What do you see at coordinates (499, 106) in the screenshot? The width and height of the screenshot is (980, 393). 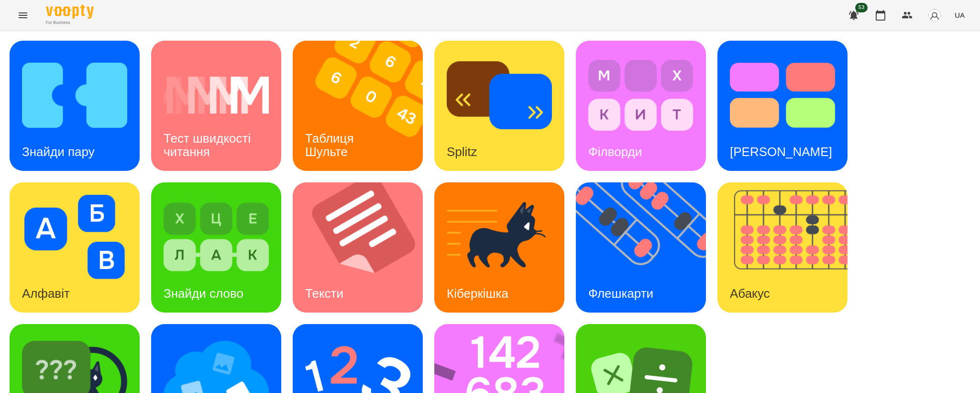 I see `a: SplitzSplitz` at bounding box center [499, 106].